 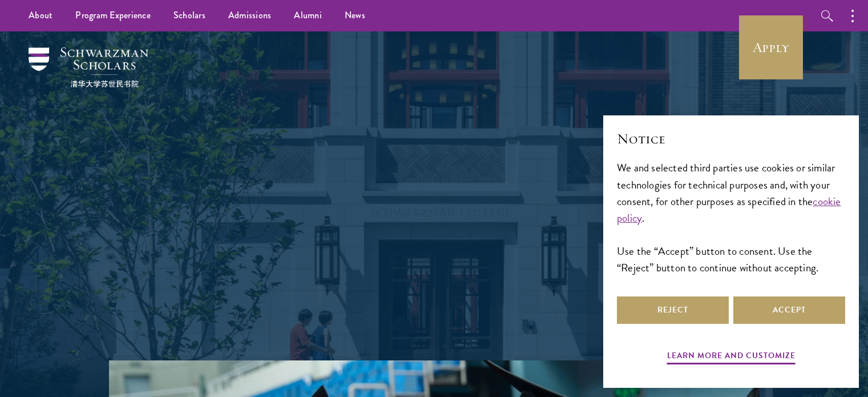 I want to click on button: Reject, so click(x=673, y=310).